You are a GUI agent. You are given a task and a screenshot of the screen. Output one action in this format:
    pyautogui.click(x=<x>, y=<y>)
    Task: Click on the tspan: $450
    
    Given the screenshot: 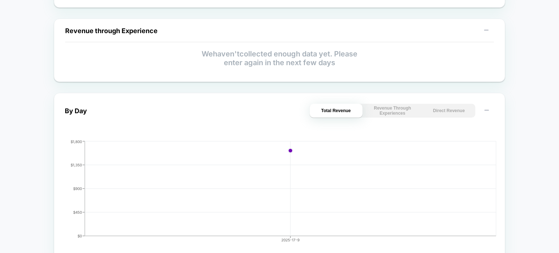 What is the action you would take?
    pyautogui.click(x=78, y=212)
    